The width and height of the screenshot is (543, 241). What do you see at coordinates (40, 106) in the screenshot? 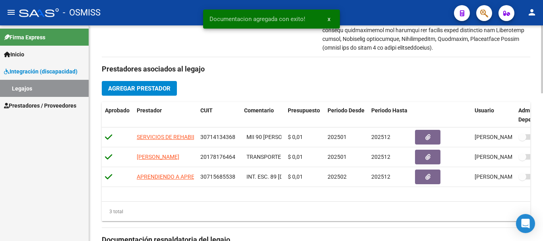
I see `span: Prestadores / Proveedores` at bounding box center [40, 106].